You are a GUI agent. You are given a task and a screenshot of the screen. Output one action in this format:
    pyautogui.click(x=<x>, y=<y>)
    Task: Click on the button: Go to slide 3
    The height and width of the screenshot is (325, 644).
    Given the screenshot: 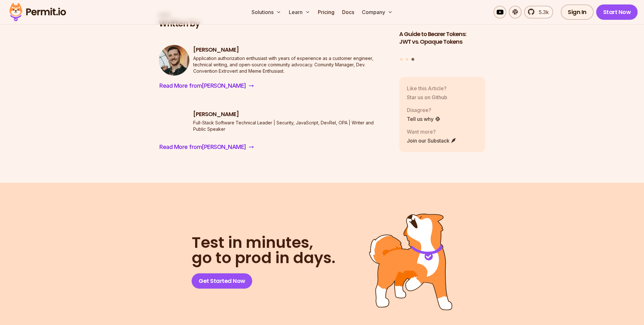 What is the action you would take?
    pyautogui.click(x=412, y=59)
    